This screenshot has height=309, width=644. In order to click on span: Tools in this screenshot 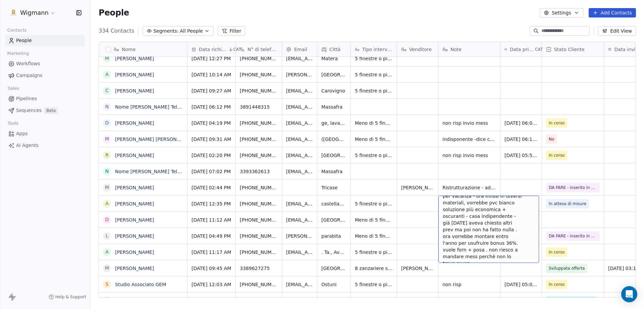, I will do `click(13, 123)`.